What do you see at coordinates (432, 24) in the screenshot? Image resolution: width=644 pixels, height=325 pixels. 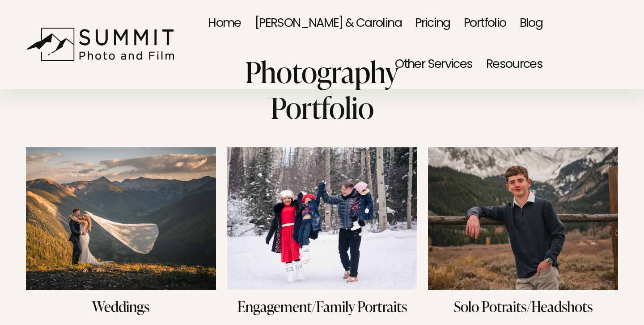 I see `a: Pricing` at bounding box center [432, 24].